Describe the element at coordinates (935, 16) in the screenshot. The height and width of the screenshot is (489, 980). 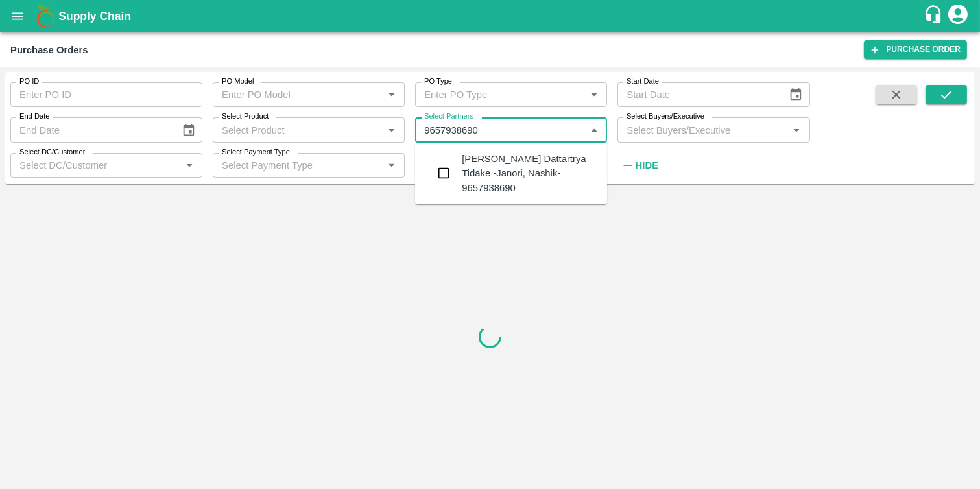
I see `div: customer-support` at that location.